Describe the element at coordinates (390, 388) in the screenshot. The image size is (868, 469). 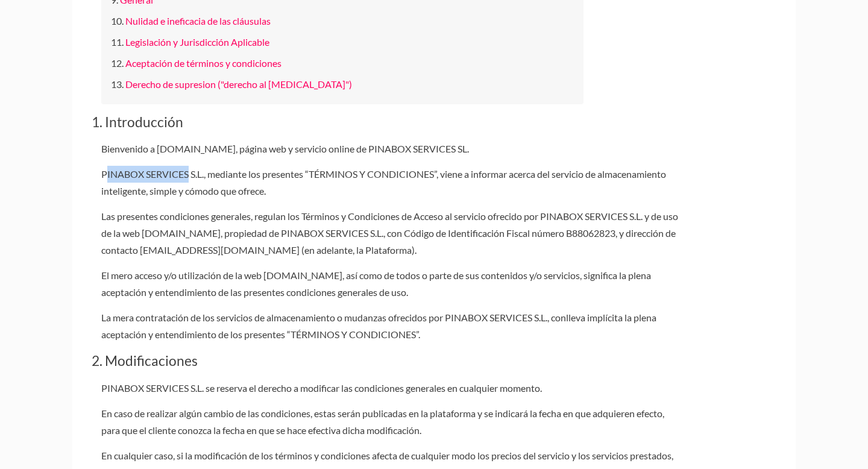
I see `p: PINABOX SERVICES S.L. se reserva el derecho a modificar las condiciones generales en cualquier mo...` at that location.